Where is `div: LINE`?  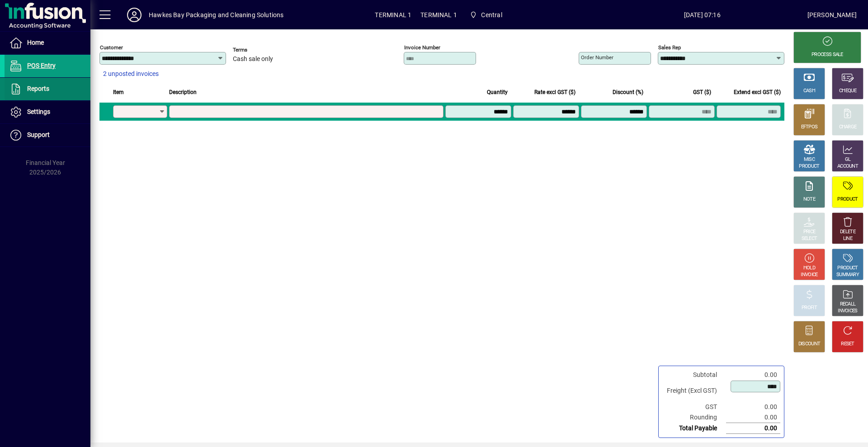 div: LINE is located at coordinates (848, 239).